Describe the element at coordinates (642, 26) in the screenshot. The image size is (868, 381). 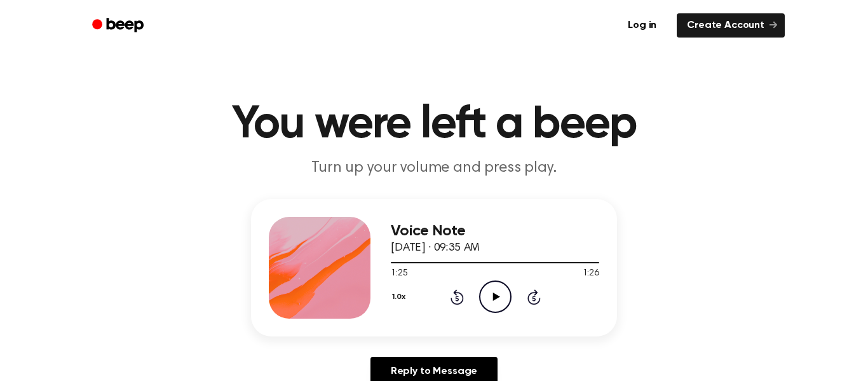
I see `a: Log in` at that location.